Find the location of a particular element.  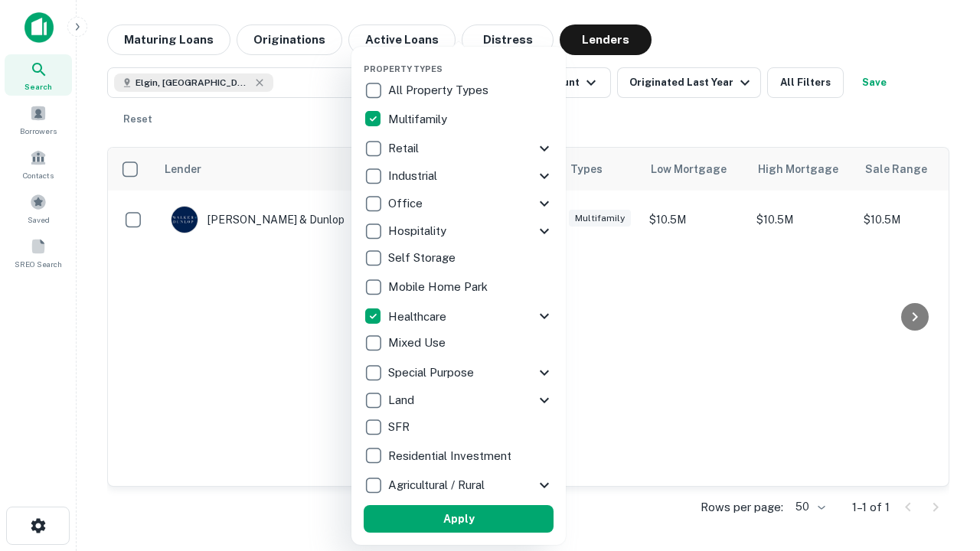

p: Mobile Home Park is located at coordinates (440, 287).